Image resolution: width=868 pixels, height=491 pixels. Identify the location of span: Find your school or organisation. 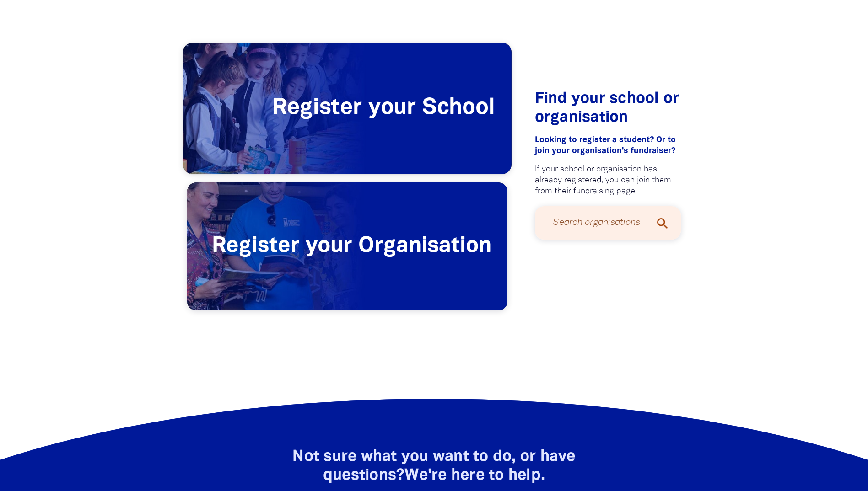
(607, 108).